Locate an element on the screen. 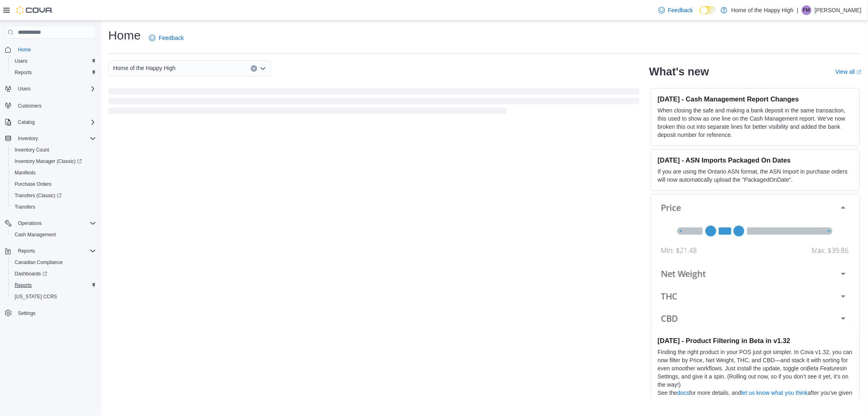 This screenshot has width=868, height=416. nav: Complex example is located at coordinates (51, 190).